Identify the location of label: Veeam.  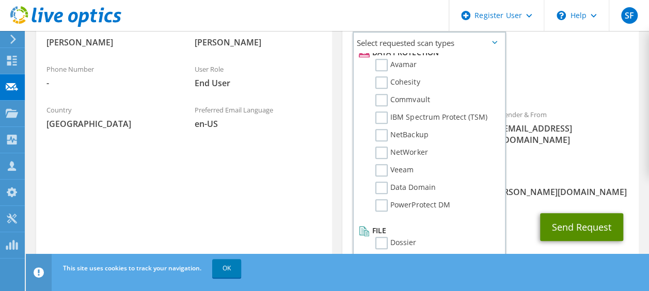
(395, 170).